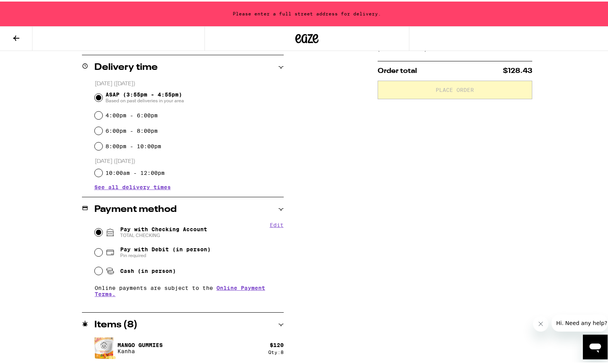  Describe the element at coordinates (105, 347) in the screenshot. I see `img: Mango Gummies` at that location.